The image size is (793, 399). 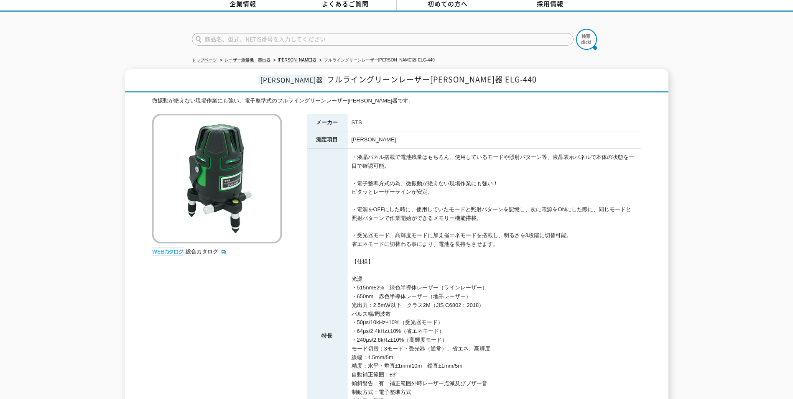 What do you see at coordinates (327, 140) in the screenshot?
I see `th: 測定項目` at bounding box center [327, 140].